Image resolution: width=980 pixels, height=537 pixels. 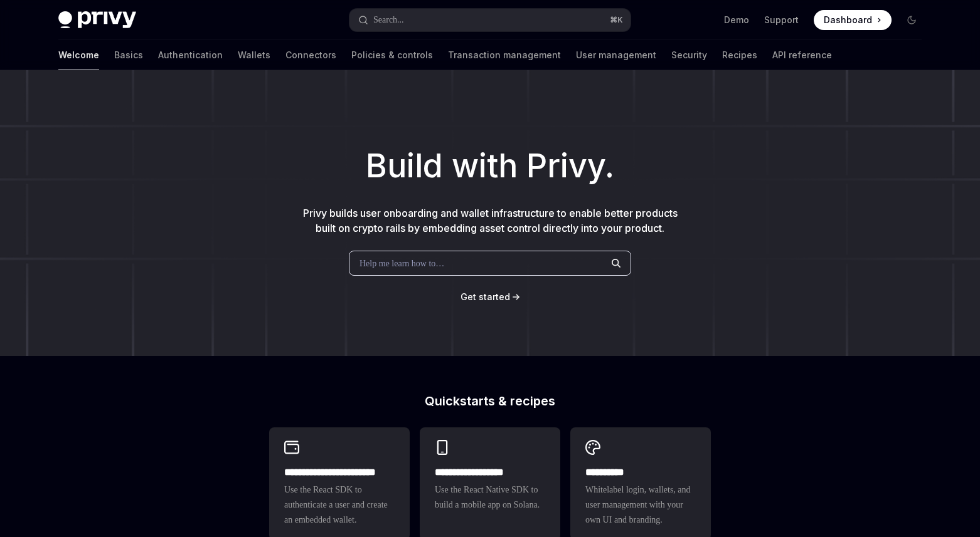 I want to click on span: Use the React Native SDK to build a mobile app on Solana., so click(x=490, y=497).